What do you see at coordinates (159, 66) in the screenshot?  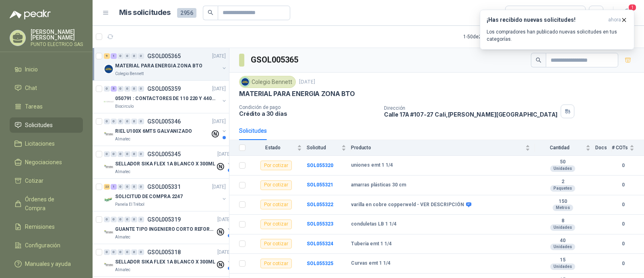 I see `p: MATERIAL PARA ENERGIA ZONA BTO` at bounding box center [159, 66].